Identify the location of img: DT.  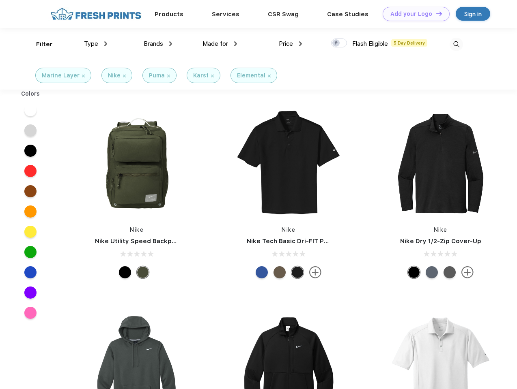
(439, 13).